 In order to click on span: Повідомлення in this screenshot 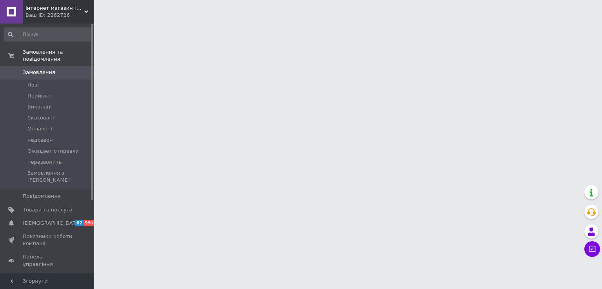, I will do `click(42, 196)`.